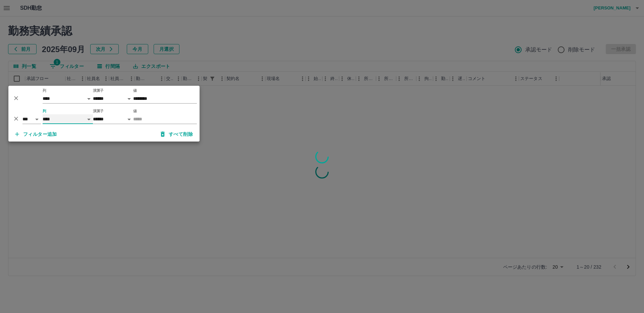 Image resolution: width=644 pixels, height=313 pixels. What do you see at coordinates (177, 134) in the screenshot?
I see `button: すべて削除` at bounding box center [177, 134].